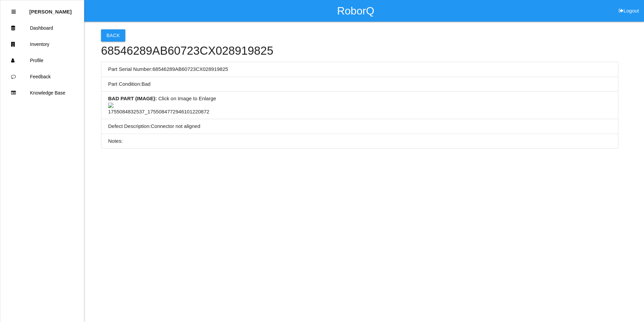  Describe the element at coordinates (360, 69) in the screenshot. I see `li: Part Serial Number: 68546289AB60723CX028919825` at that location.